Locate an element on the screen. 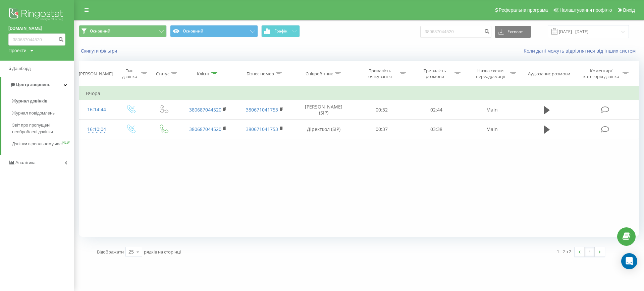 Image resolution: width=644 pixels, height=291 pixels. span: Реферальна програма is located at coordinates (523, 10).